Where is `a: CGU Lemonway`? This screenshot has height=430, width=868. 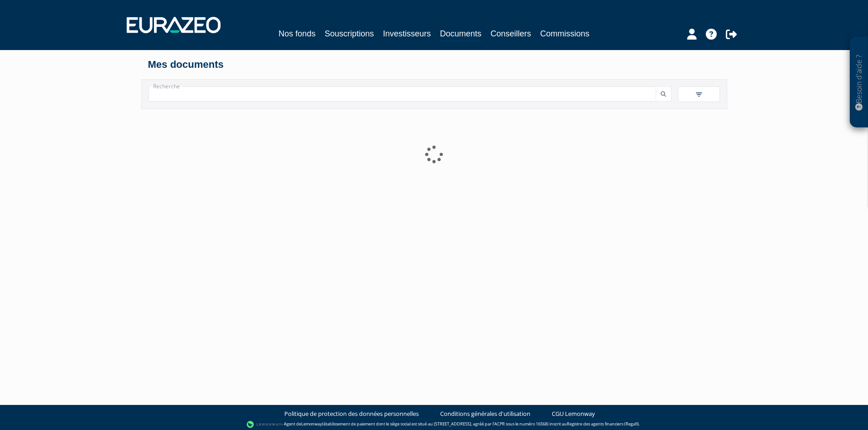
a: CGU Lemonway is located at coordinates (573, 413).